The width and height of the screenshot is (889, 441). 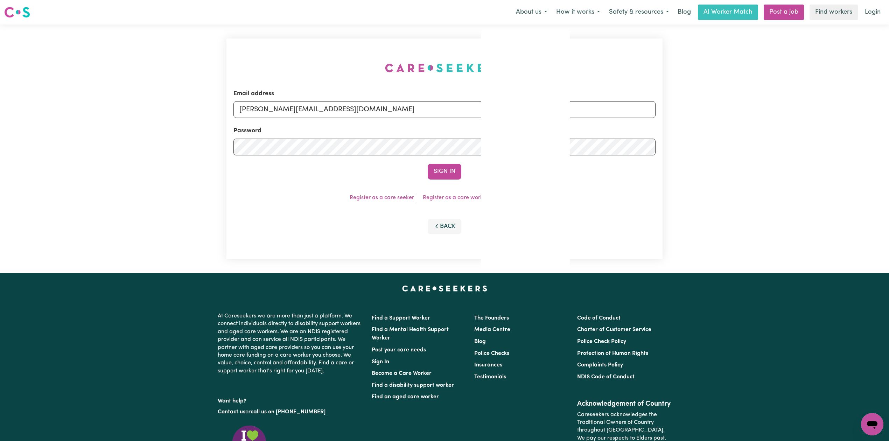 What do you see at coordinates (599, 318) in the screenshot?
I see `a: Code of Conduct` at bounding box center [599, 318].